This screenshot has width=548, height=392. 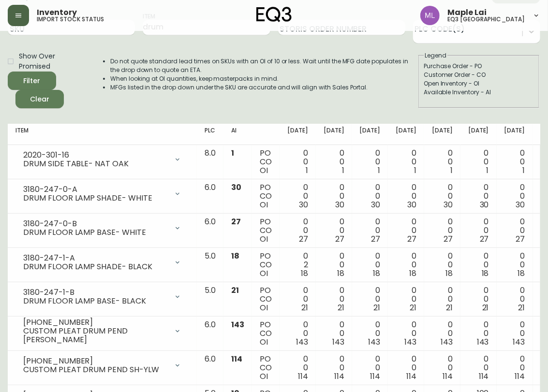 I want to click on span: Maple Lai, so click(x=467, y=13).